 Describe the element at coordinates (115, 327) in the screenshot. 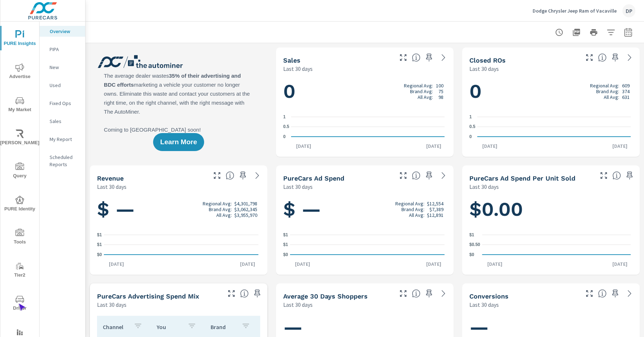

I see `p: Channel` at that location.